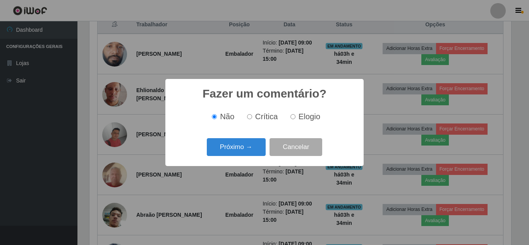 The height and width of the screenshot is (245, 529). What do you see at coordinates (293, 117) in the screenshot?
I see `input: Elogio` at bounding box center [293, 117].